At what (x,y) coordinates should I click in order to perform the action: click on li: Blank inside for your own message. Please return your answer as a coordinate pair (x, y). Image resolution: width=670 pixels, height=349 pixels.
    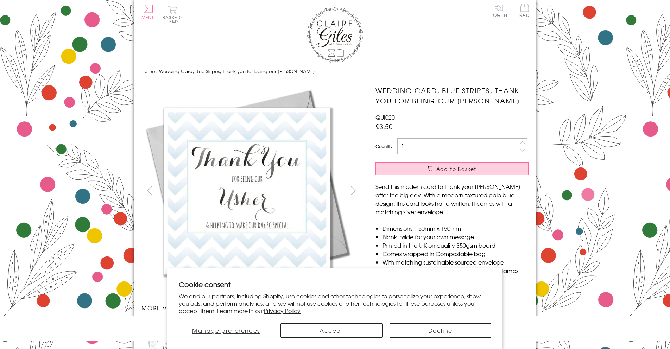
    Looking at the image, I should click on (455, 237).